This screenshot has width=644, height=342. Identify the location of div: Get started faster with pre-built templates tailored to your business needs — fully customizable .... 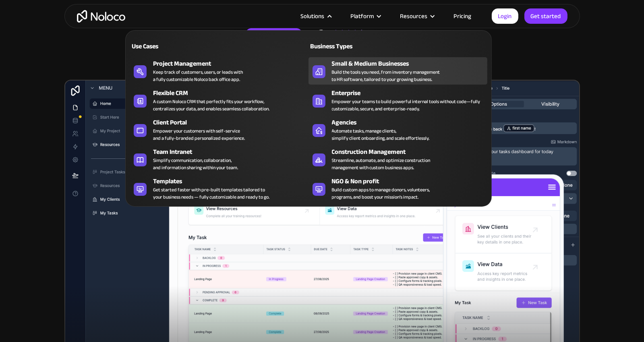
(211, 193).